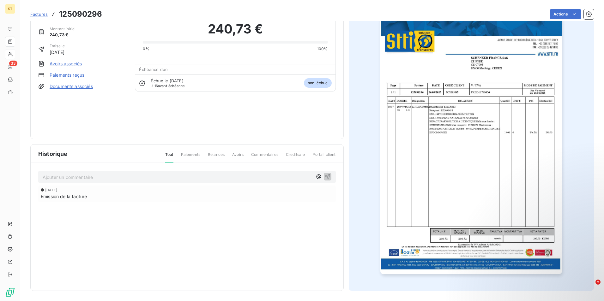 The height and width of the screenshot is (301, 604). I want to click on span: Échéance due, so click(153, 69).